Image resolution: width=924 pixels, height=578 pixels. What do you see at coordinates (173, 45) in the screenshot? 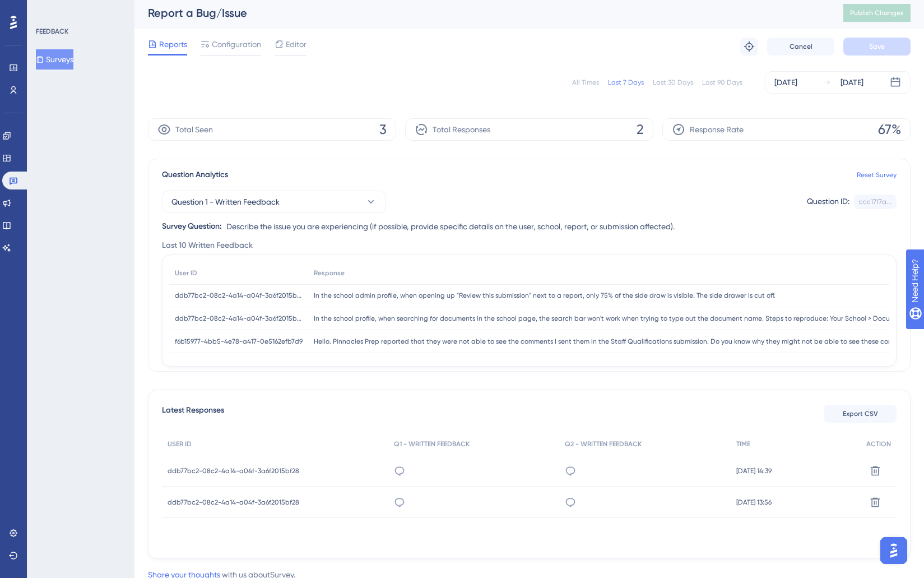
I see `span: Reports` at bounding box center [173, 45].